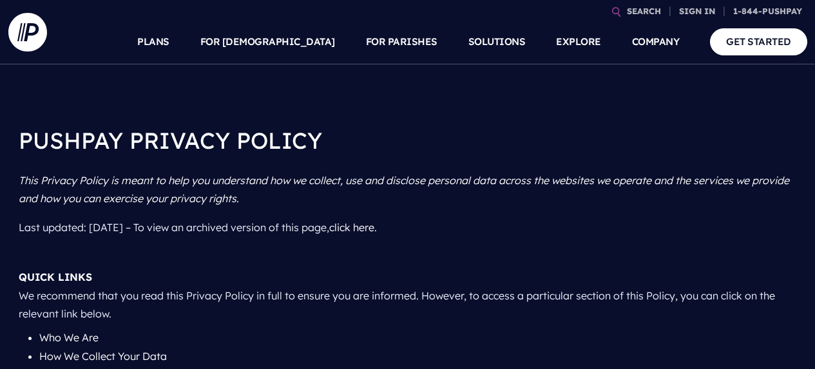 Image resolution: width=815 pixels, height=369 pixels. I want to click on a: GET STARTED, so click(758, 41).